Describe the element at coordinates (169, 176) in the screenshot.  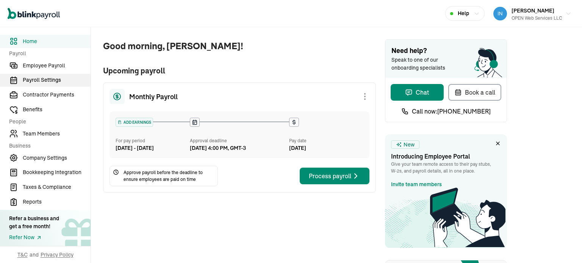
I see `span: Approve payroll before the deadline to ensure employees are paid on time` at that location.